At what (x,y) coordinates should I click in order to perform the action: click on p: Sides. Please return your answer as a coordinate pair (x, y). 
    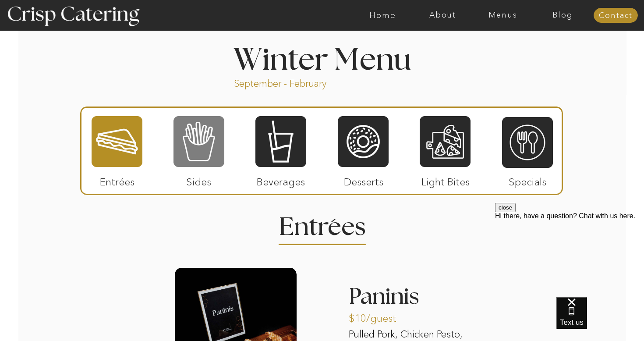
    Looking at the image, I should click on (199, 180).